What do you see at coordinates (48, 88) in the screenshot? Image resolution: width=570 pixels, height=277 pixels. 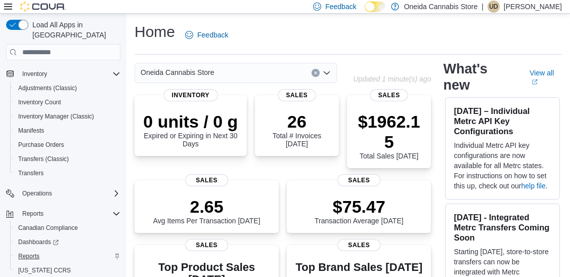 I see `a: Adjustments (Classic)` at bounding box center [48, 88].